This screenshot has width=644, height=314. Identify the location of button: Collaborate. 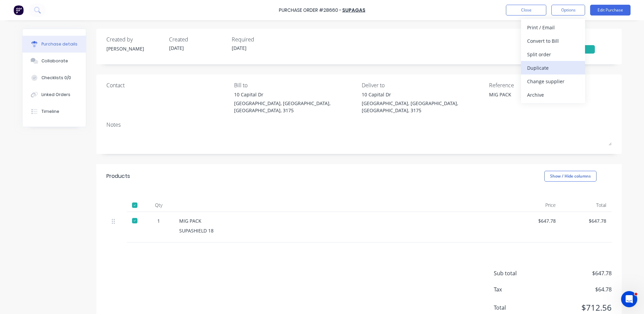
(54, 61).